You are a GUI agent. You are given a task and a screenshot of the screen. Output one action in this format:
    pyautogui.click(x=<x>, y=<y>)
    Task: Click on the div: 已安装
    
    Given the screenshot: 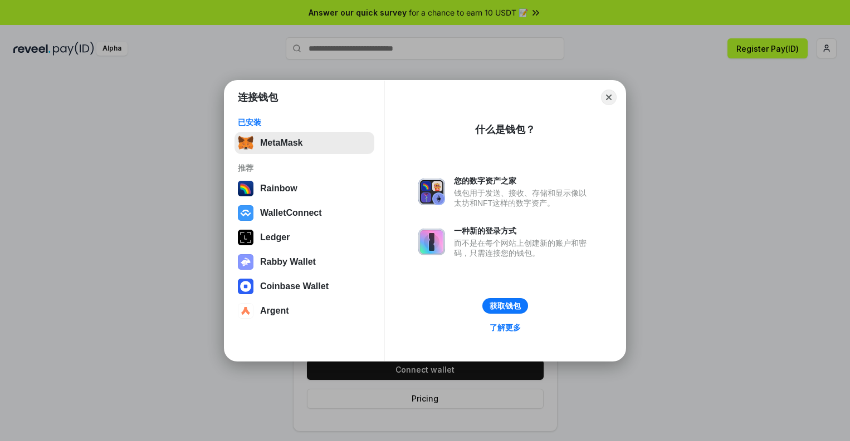 What is the action you would take?
    pyautogui.click(x=304, y=122)
    